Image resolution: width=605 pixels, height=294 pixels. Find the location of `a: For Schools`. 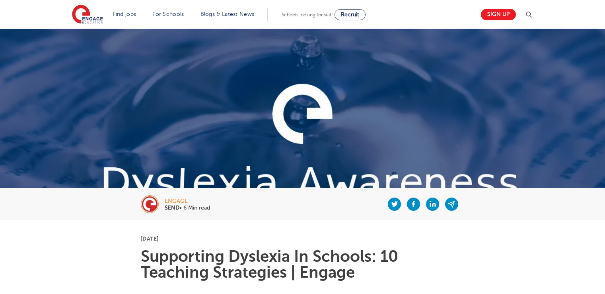

a: For Schools is located at coordinates (168, 14).